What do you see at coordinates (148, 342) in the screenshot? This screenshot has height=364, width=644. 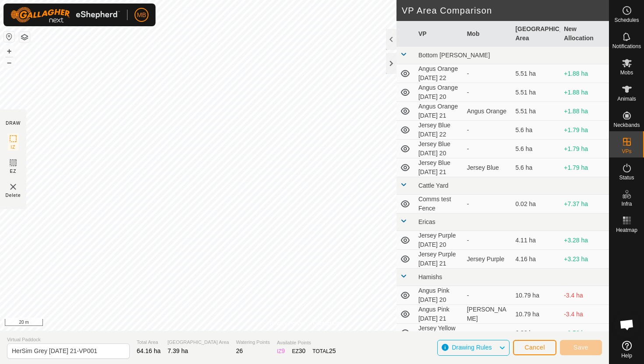 I see `span: Total Area` at bounding box center [148, 342].